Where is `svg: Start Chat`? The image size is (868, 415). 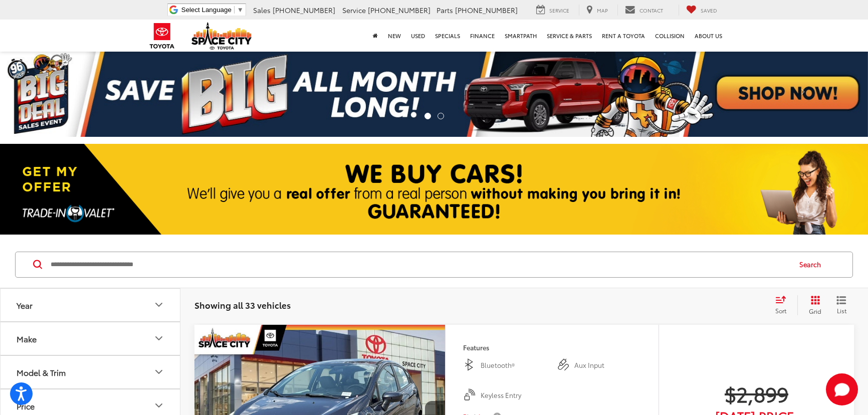 svg: Start Chat is located at coordinates (842, 389).